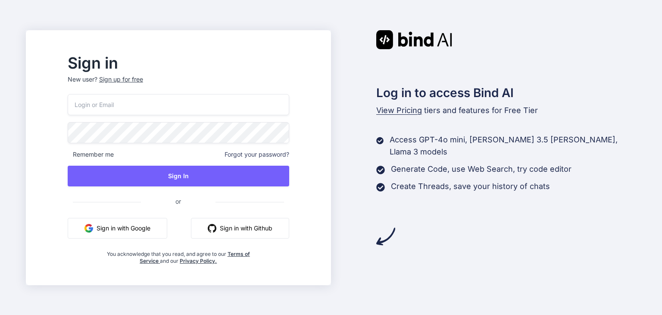 The image size is (662, 315). What do you see at coordinates (178, 63) in the screenshot?
I see `h2: Sign in` at bounding box center [178, 63].